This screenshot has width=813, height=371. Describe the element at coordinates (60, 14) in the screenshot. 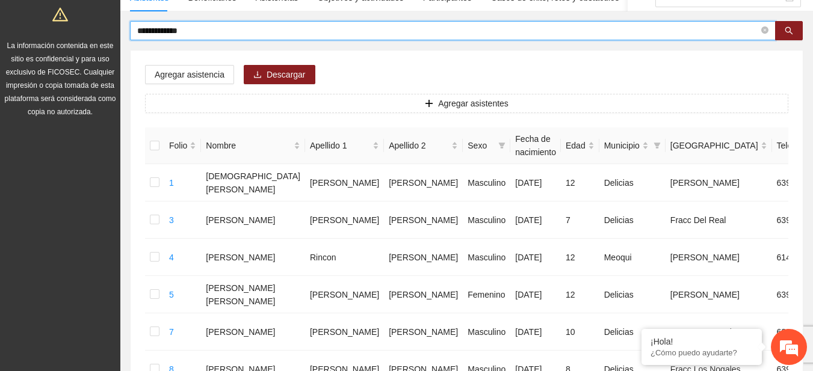

I see `span: warning` at that location.